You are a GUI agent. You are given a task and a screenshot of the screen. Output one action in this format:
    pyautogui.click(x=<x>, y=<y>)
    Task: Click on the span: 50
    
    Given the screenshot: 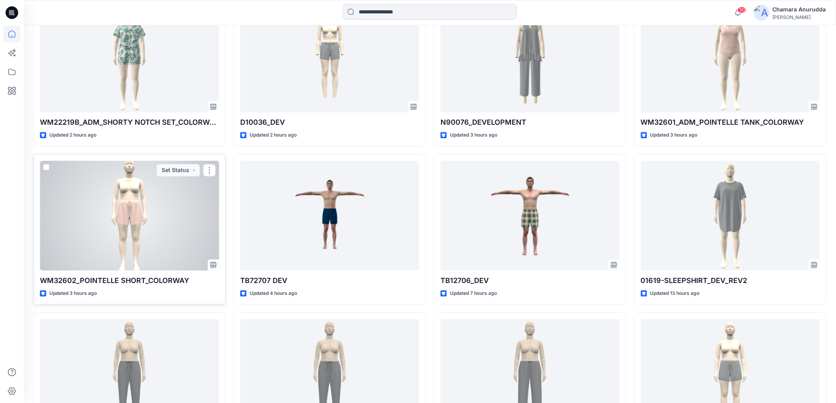 What is the action you would take?
    pyautogui.click(x=742, y=10)
    